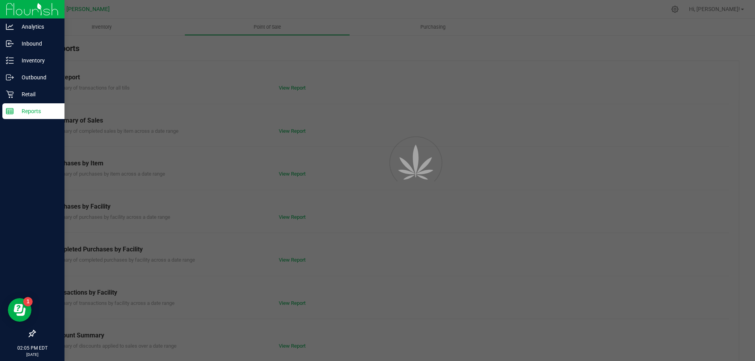 This screenshot has height=361, width=755. Describe the element at coordinates (10, 44) in the screenshot. I see `inline-svg: Inbound` at that location.